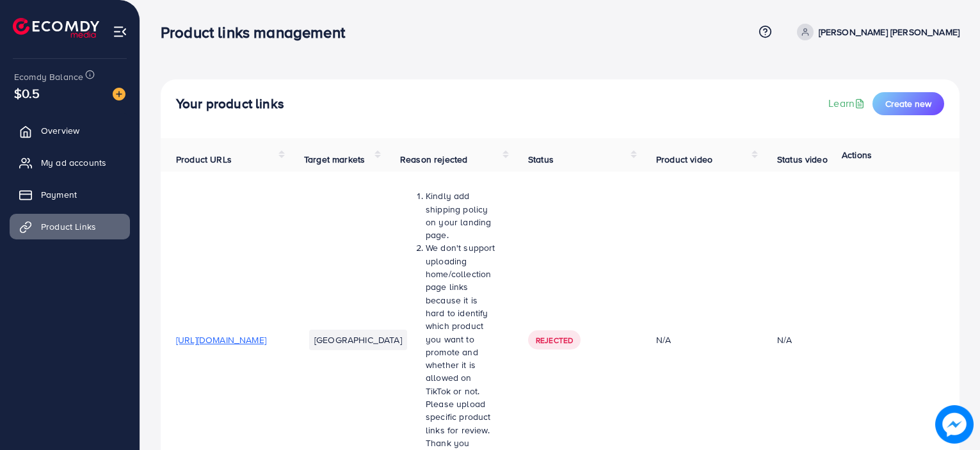  Describe the element at coordinates (55, 27) in the screenshot. I see `img: logo` at that location.